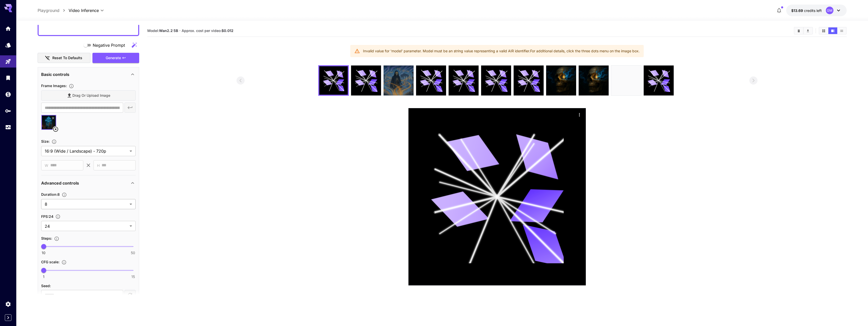  Describe the element at coordinates (824, 31) in the screenshot. I see `button: Show videos in grid view` at that location.